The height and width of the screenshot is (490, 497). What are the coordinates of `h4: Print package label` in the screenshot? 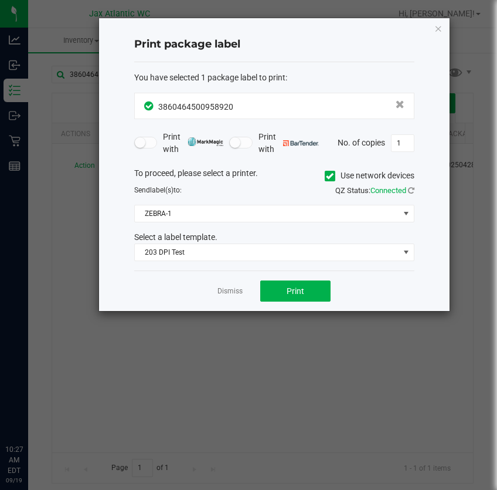 It's located at (275, 45).